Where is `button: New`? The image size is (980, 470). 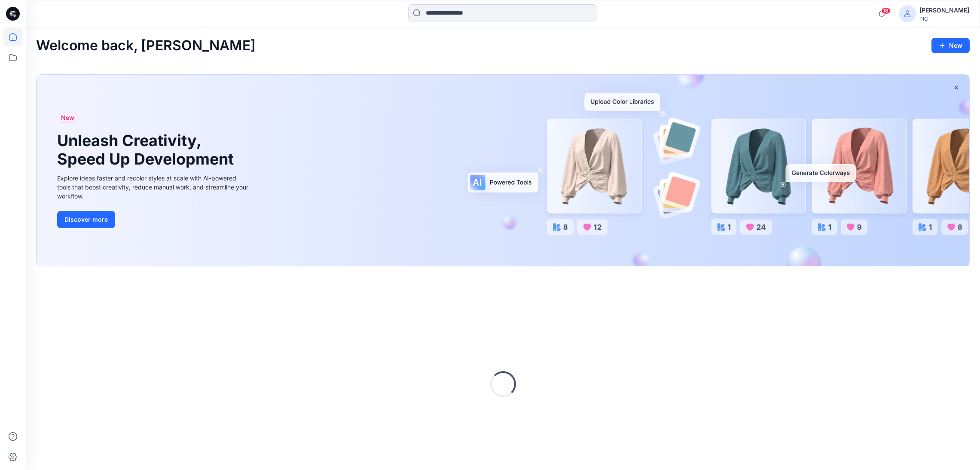 button: New is located at coordinates (951, 45).